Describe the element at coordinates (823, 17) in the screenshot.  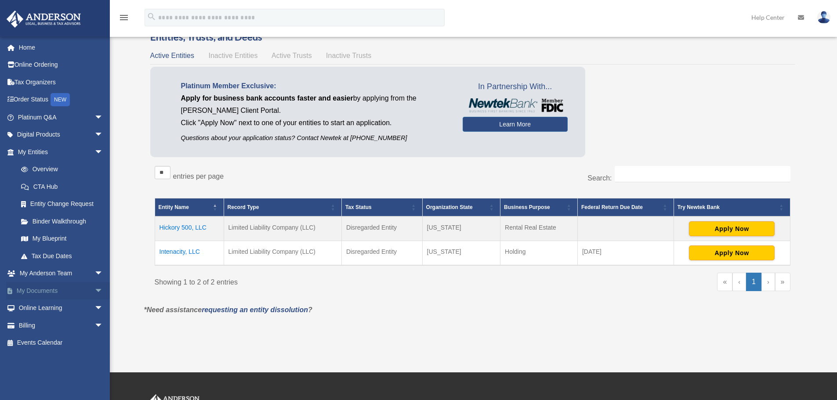
I see `img: User Pic` at that location.